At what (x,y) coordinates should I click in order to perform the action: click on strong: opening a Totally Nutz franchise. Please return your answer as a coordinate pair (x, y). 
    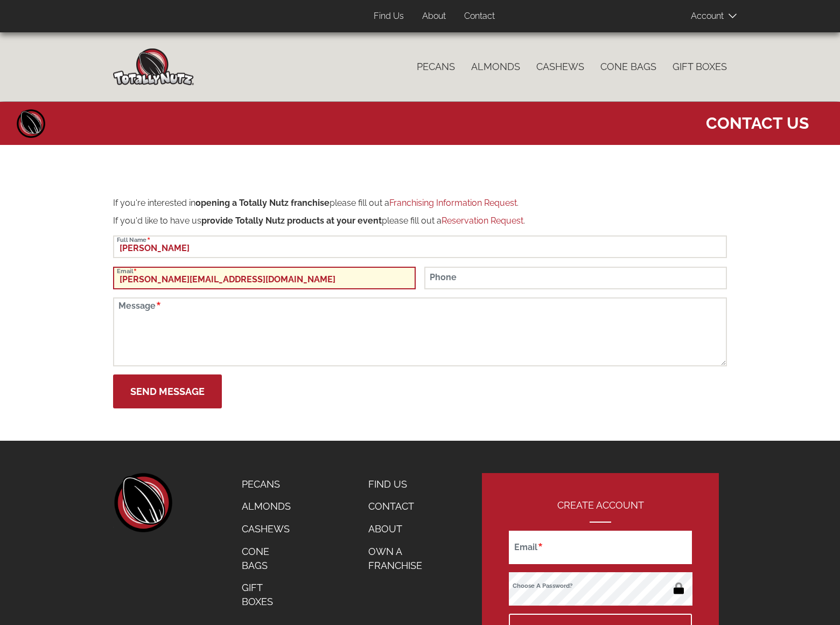
    Looking at the image, I should click on (263, 203).